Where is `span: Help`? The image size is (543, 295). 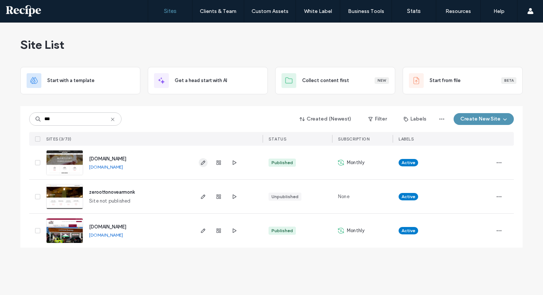 span: Help is located at coordinates (24, 8).